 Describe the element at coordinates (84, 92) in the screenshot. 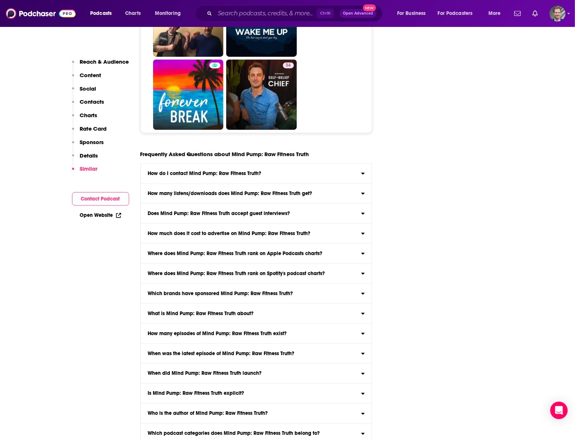

I see `button: Social` at that location.